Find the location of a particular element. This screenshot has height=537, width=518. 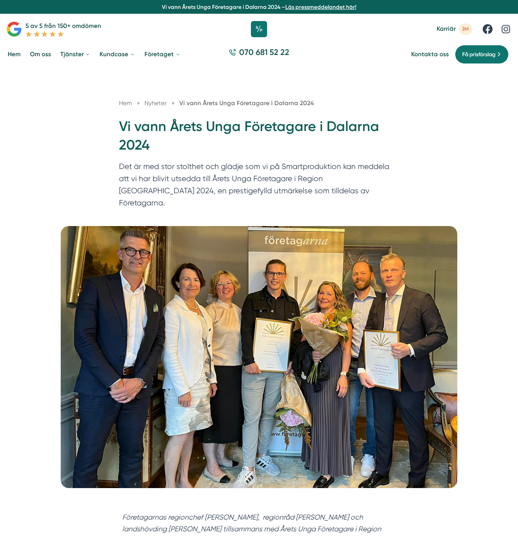

a: Tjänster is located at coordinates (75, 55).